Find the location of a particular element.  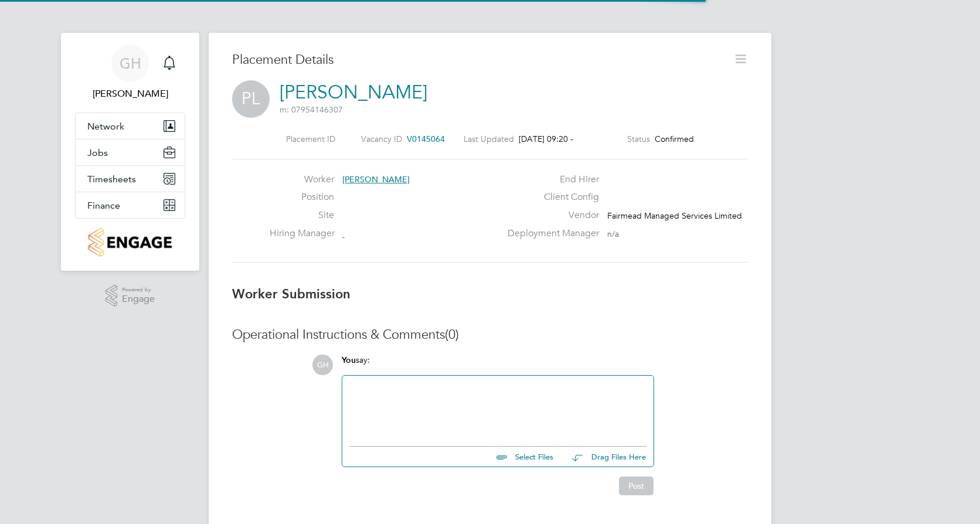

button: Post is located at coordinates (636, 486).